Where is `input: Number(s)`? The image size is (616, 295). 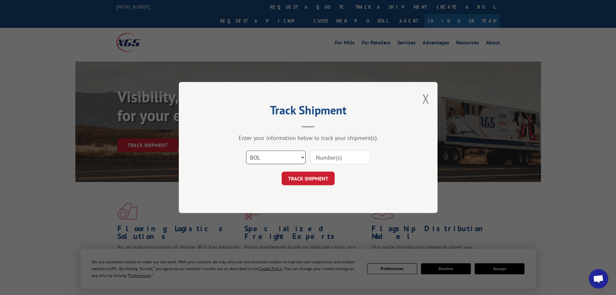 input: Number(s) is located at coordinates (340, 157).